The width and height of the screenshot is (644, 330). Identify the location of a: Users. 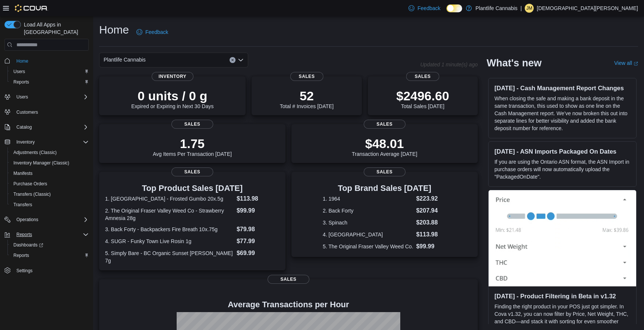
(19, 72).